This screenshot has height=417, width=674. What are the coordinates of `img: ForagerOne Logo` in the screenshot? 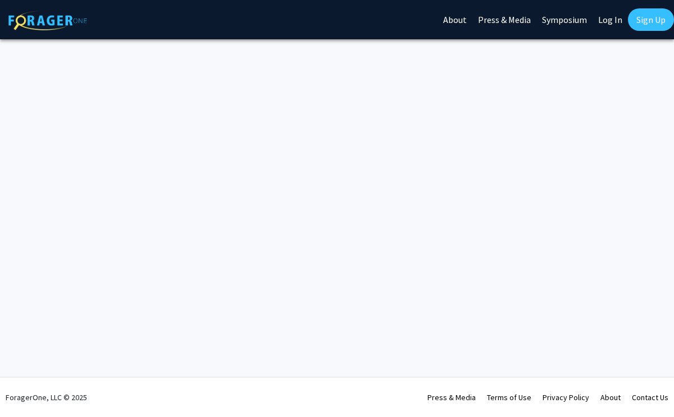 It's located at (48, 20).